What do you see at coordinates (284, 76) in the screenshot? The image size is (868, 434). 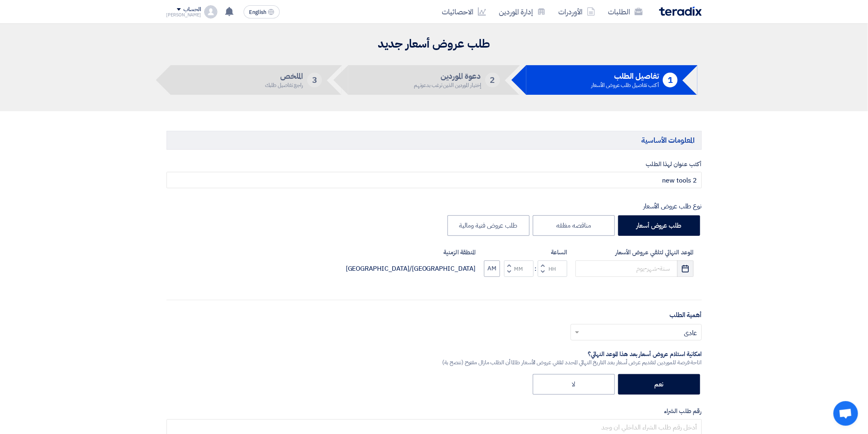 I see `h5: الملخص` at bounding box center [284, 76].